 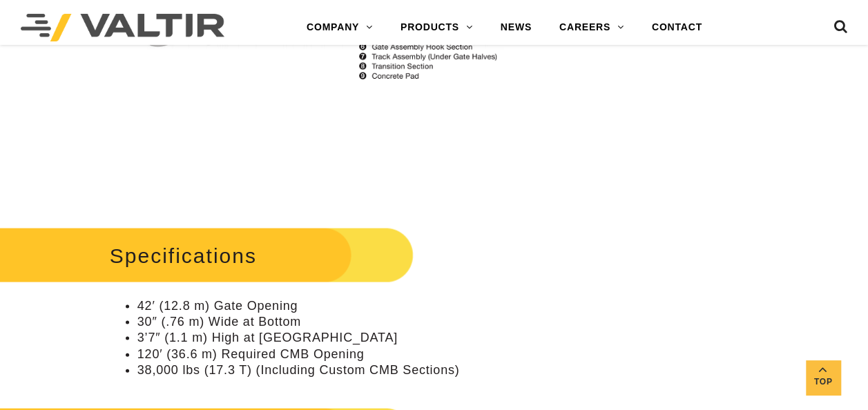 I want to click on span: Top, so click(x=823, y=381).